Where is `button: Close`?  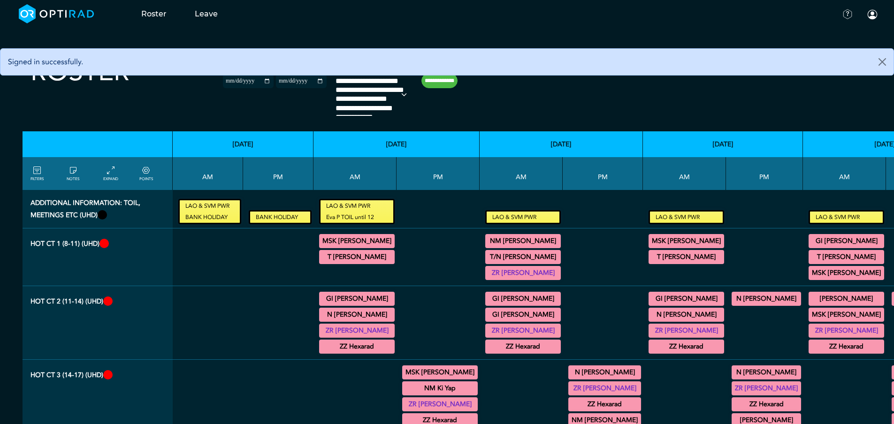 button: Close is located at coordinates (882, 62).